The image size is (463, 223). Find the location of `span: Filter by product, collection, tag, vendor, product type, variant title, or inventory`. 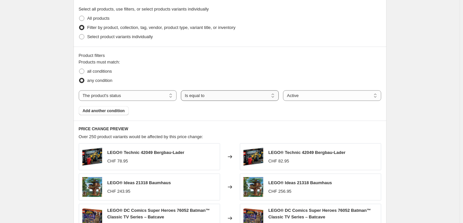

span: Filter by product, collection, tag, vendor, product type, variant title, or inventory is located at coordinates (162, 27).